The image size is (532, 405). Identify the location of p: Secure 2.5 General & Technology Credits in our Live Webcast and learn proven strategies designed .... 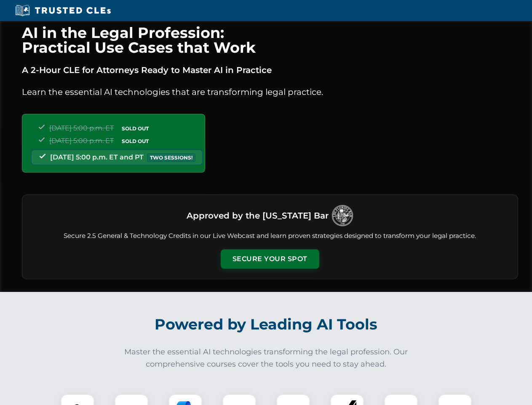
(270, 236).